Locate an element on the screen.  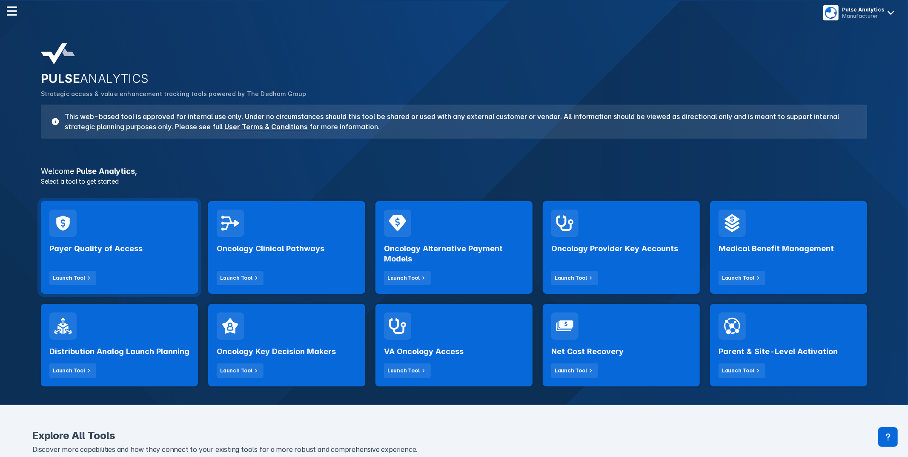
h2: Oncology Clinical Pathways is located at coordinates (270, 249).